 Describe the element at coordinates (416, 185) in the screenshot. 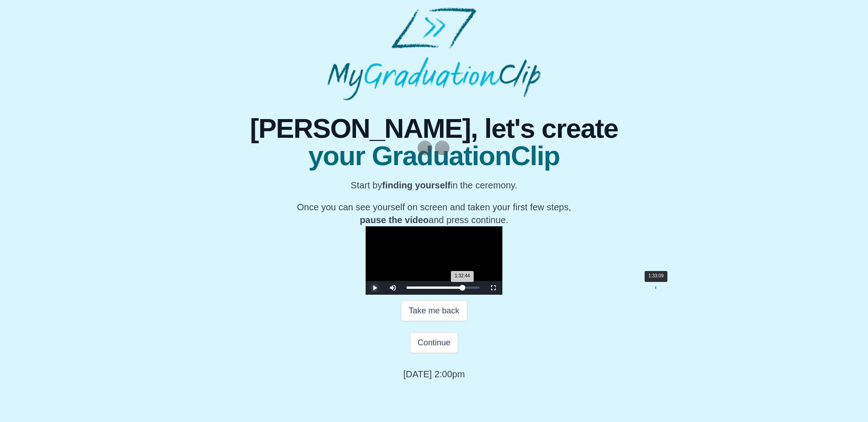

I see `b: finding yourself` at that location.